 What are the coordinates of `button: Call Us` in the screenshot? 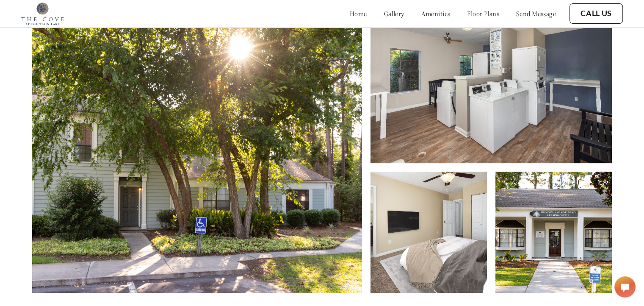 It's located at (596, 14).